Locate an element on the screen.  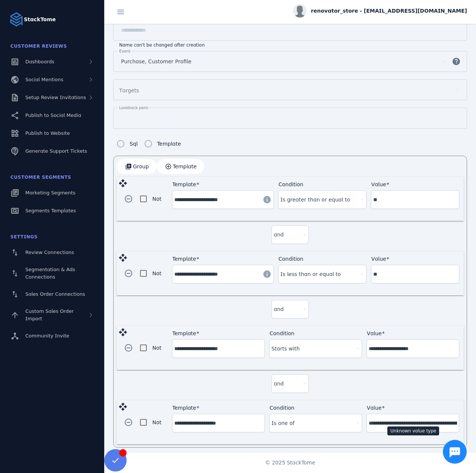
span: Is greater than or equal to is located at coordinates (315, 200).